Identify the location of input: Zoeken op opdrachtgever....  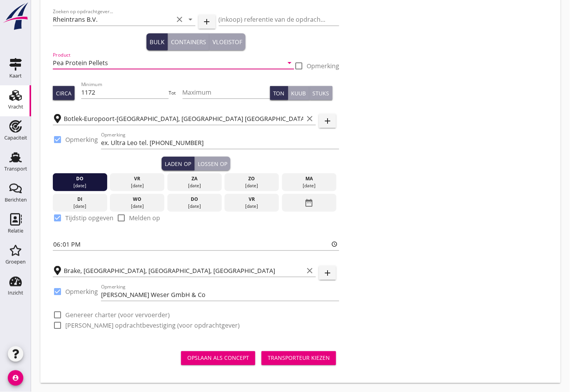
(113, 19).